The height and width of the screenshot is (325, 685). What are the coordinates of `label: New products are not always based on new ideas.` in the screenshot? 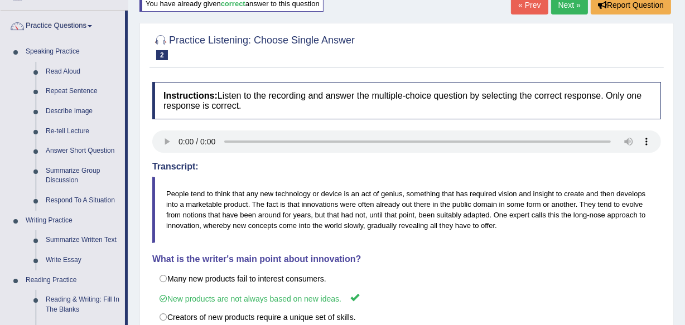 It's located at (406, 298).